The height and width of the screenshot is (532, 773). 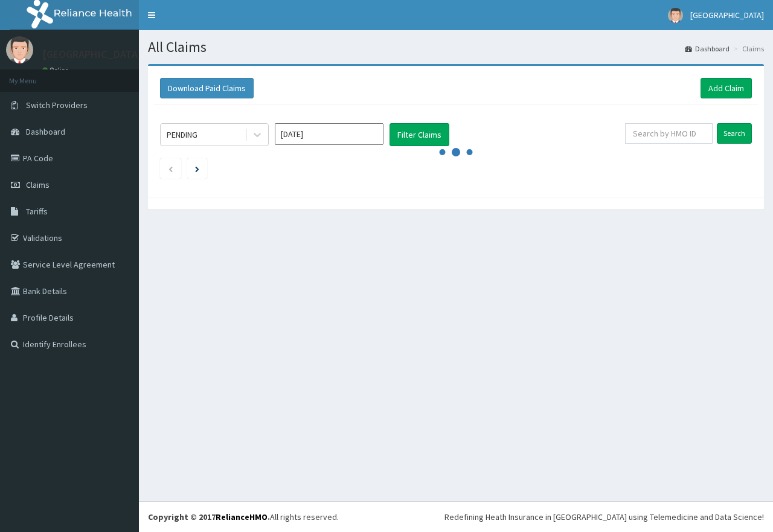 I want to click on button: Filter Claims, so click(x=419, y=135).